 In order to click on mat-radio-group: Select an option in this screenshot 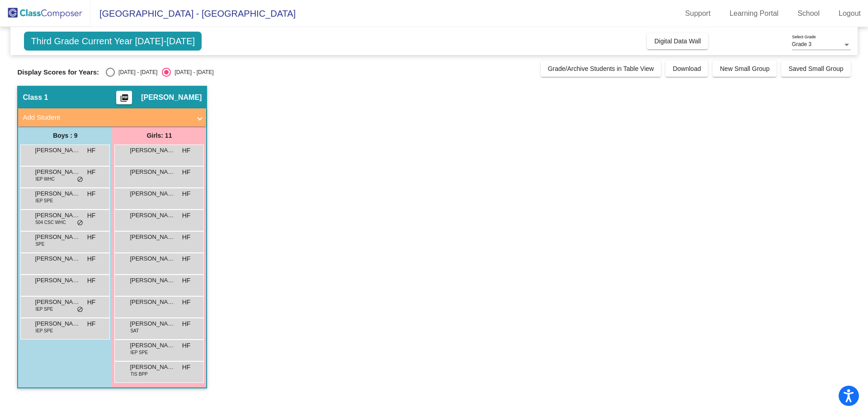, I will do `click(159, 72)`.